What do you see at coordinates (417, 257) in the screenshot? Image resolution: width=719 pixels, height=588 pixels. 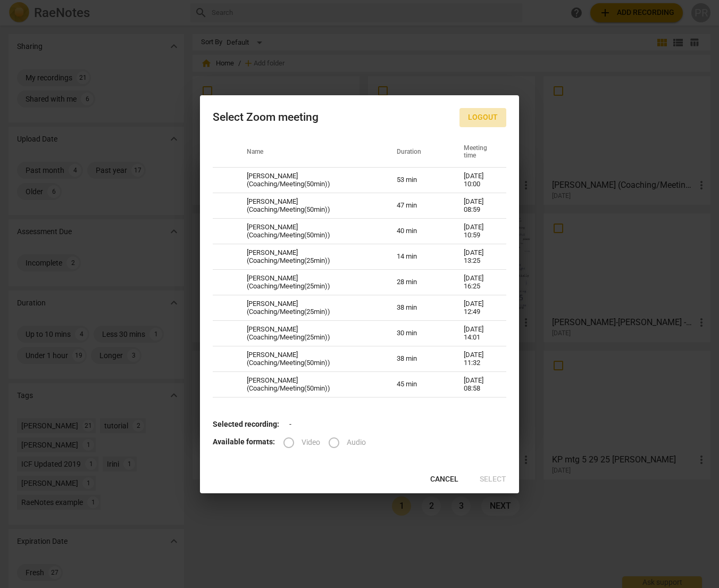 I see `td: 14 min` at bounding box center [417, 257].